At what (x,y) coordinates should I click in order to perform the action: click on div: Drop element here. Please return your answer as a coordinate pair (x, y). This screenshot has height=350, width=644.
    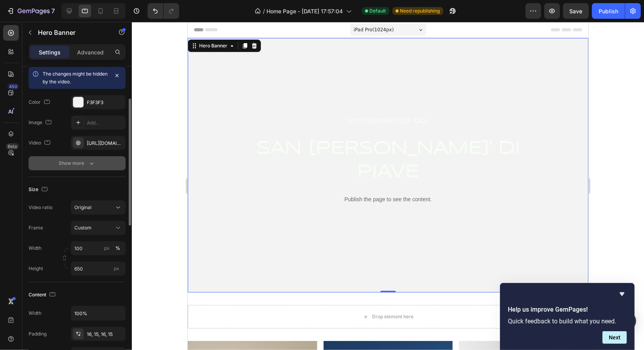
    Looking at the image, I should click on (205, 294).